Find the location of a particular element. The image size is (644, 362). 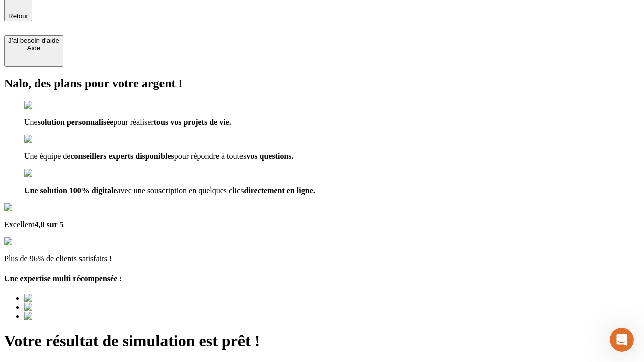

span: conseillers experts disponibles is located at coordinates (121, 156).